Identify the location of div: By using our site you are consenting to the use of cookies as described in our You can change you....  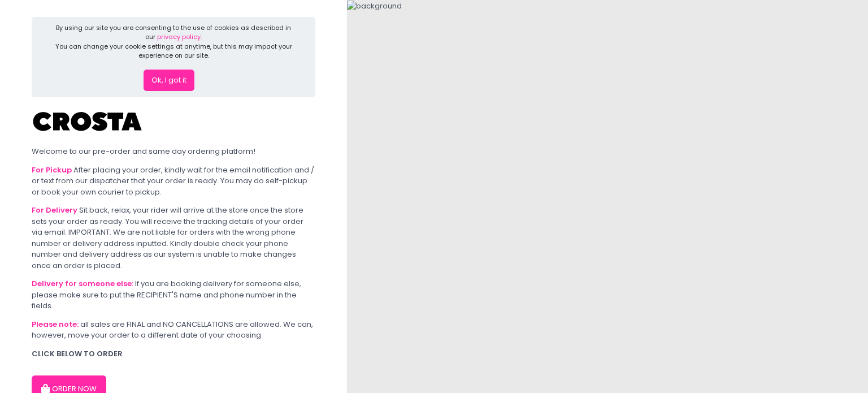
(173, 42).